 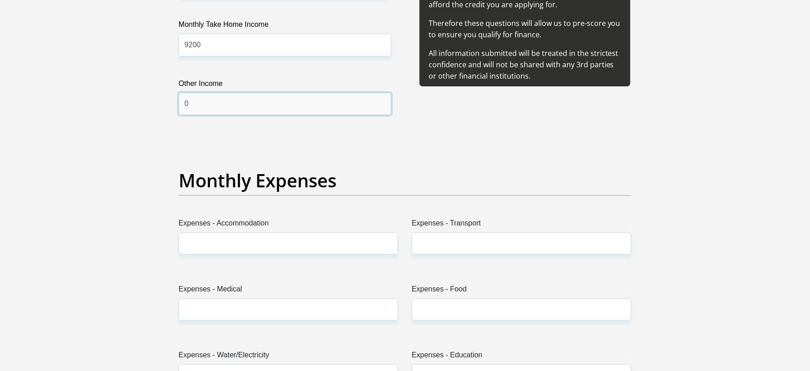 What do you see at coordinates (522, 309) in the screenshot?
I see `input: Expenses - Food` at bounding box center [522, 309].